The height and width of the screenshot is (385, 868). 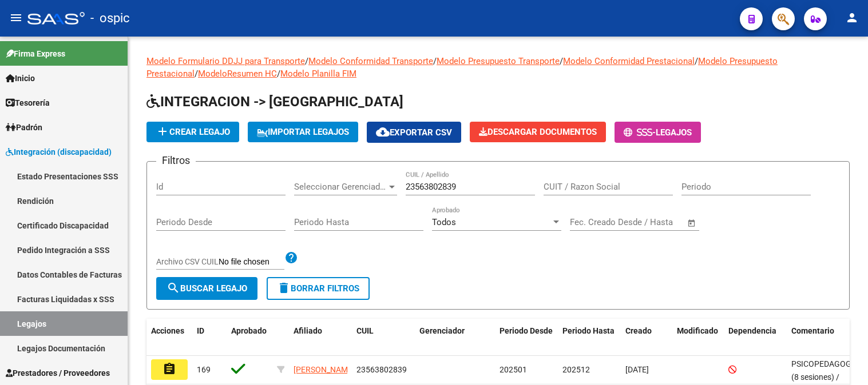 I want to click on a: Modelo Conformidad Transporte, so click(x=370, y=61).